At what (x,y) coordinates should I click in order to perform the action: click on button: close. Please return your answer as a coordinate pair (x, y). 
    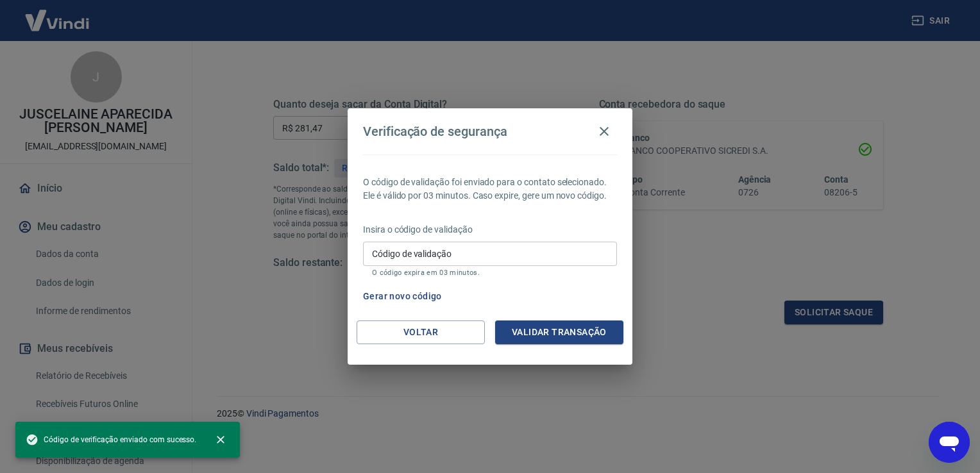
    Looking at the image, I should click on (220, 440).